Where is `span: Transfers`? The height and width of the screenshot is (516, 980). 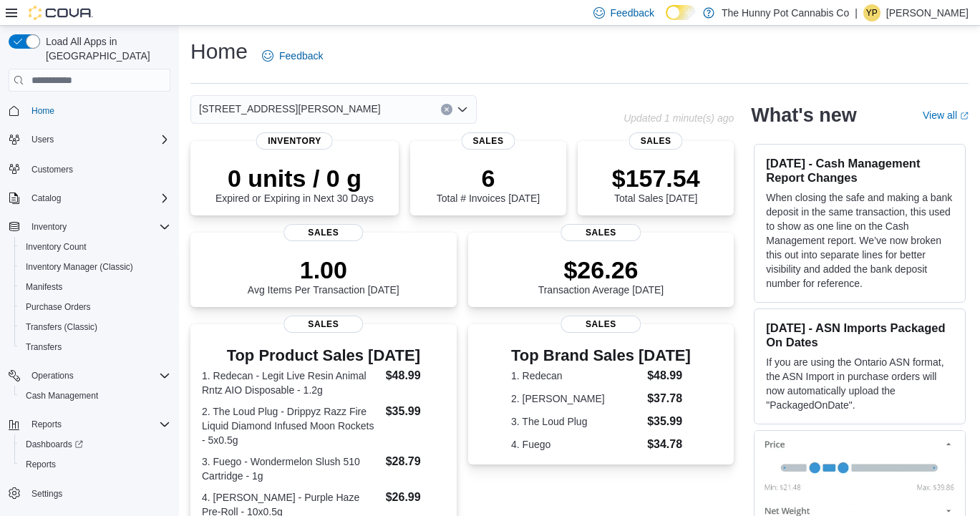
span: Transfers is located at coordinates (95, 347).